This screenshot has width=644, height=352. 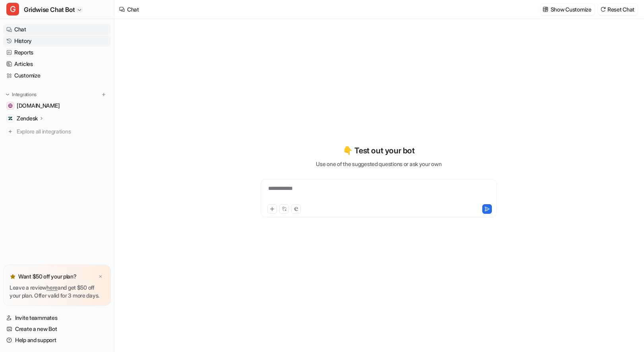 I want to click on img: expand menu, so click(x=8, y=94).